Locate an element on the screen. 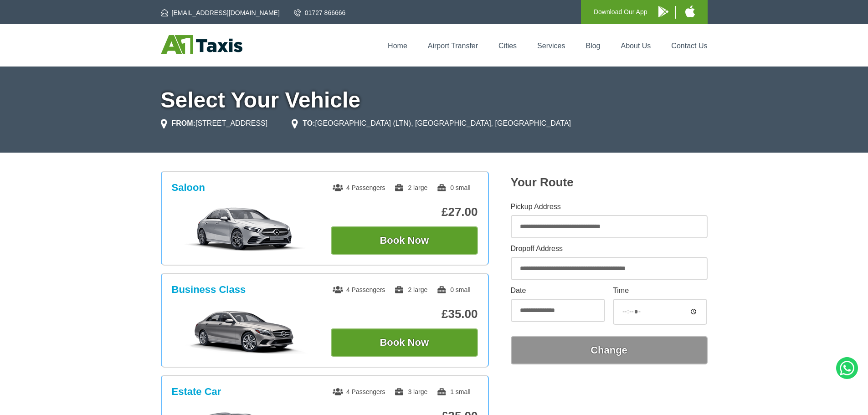 The width and height of the screenshot is (868, 415). a: Blog is located at coordinates (593, 45).